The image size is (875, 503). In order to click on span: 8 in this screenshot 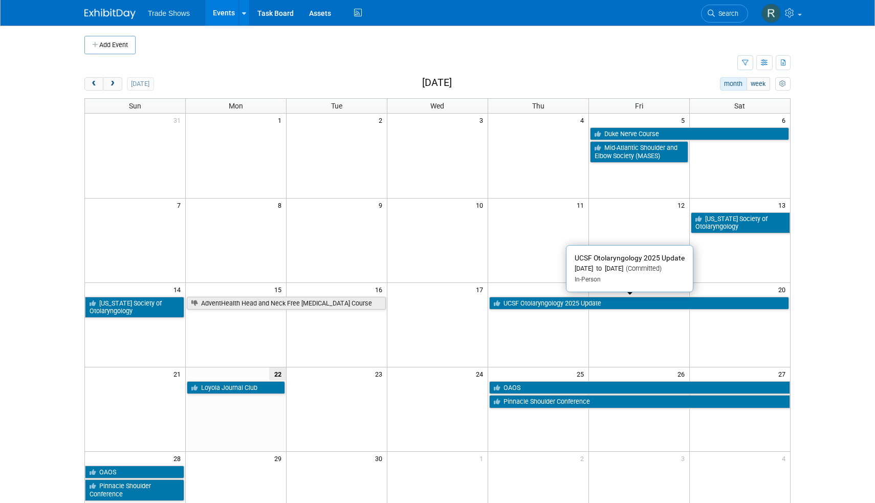, I will do `click(282, 205)`.